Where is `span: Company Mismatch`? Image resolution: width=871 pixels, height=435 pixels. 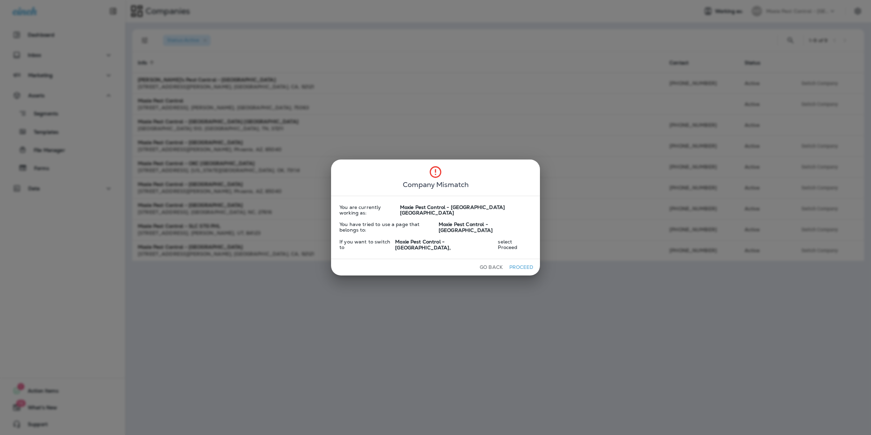 span: Company Mismatch is located at coordinates (435, 184).